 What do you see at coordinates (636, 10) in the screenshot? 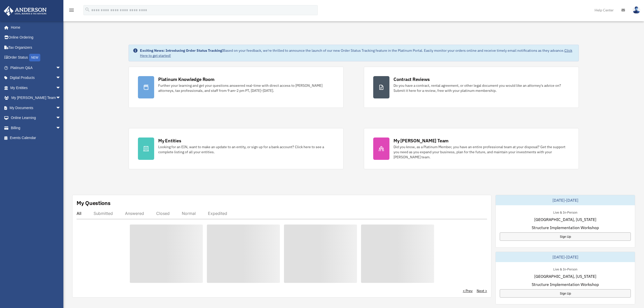
I see `img: User Pic` at bounding box center [636, 10].